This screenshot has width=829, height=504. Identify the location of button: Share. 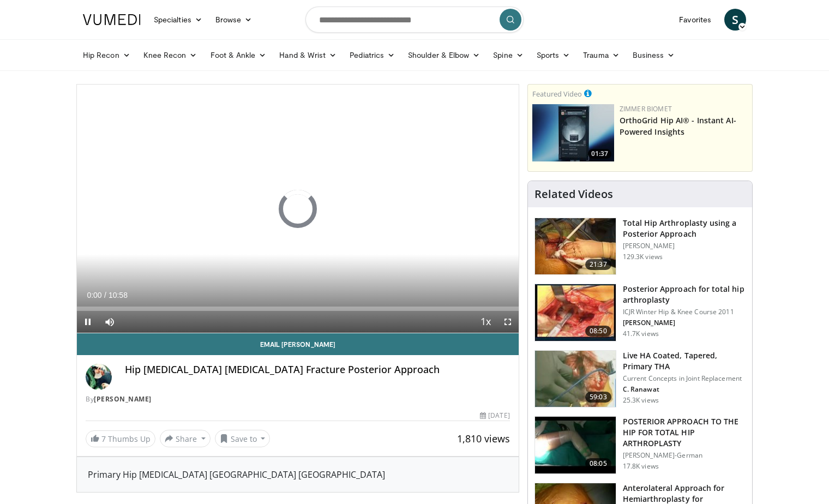
(185, 438).